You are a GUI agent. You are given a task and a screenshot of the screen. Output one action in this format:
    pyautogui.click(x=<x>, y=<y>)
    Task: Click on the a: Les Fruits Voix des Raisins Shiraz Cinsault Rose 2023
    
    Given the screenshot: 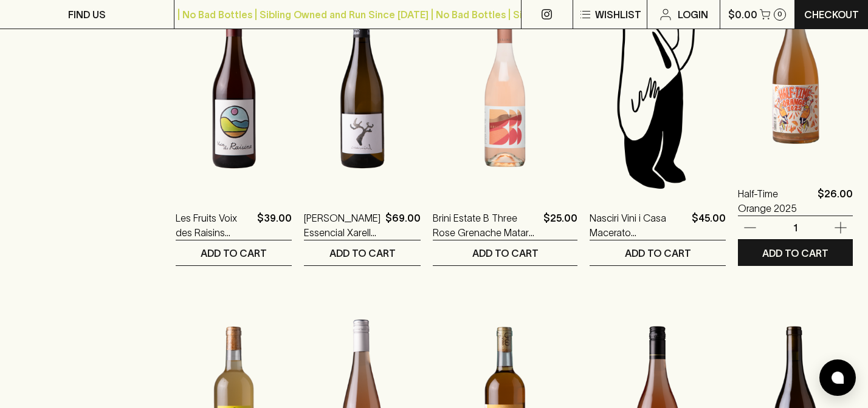 What is the action you would take?
    pyautogui.click(x=214, y=226)
    